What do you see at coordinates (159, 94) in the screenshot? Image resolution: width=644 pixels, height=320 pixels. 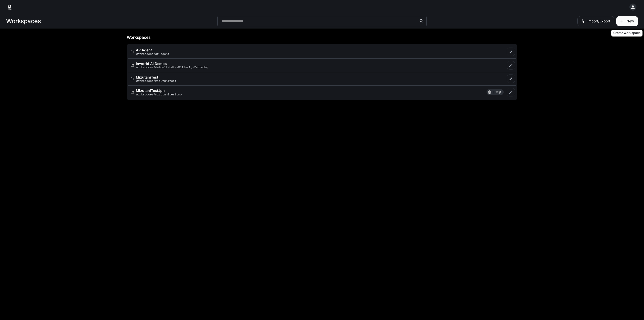 I see `p: workspaces/mizutanitesttmp` at bounding box center [159, 94].